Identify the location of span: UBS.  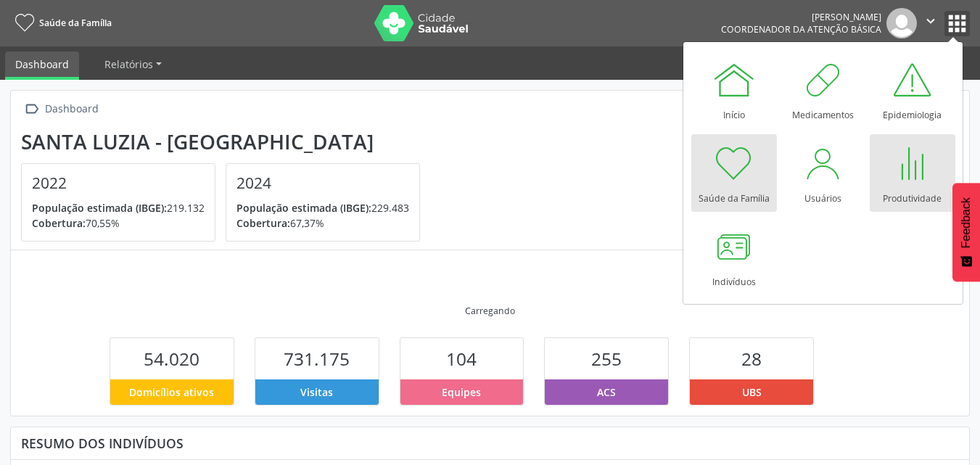
(752, 392).